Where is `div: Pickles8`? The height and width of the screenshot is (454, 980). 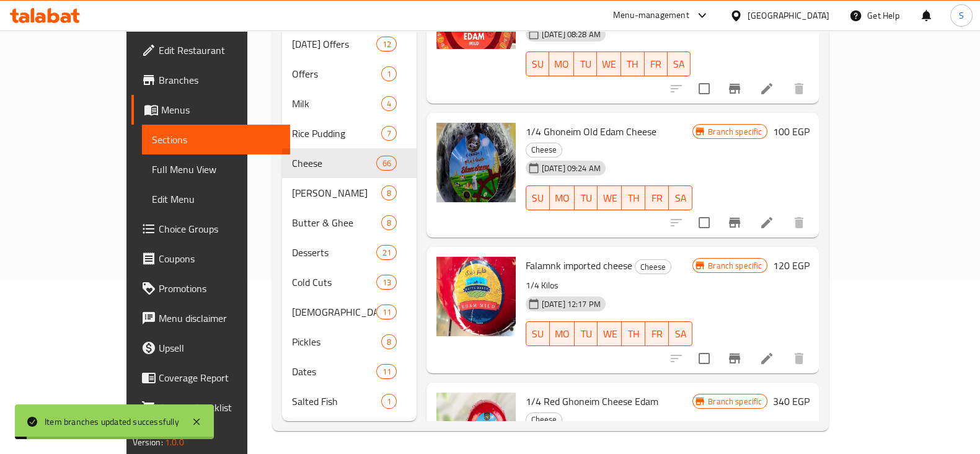 div: Pickles8 is located at coordinates (349, 341).